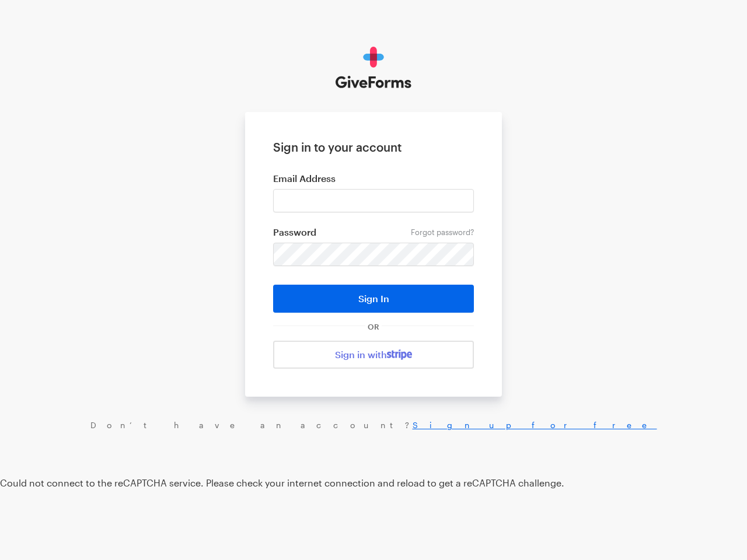  Describe the element at coordinates (373, 425) in the screenshot. I see `div: Don’t have an account?` at that location.